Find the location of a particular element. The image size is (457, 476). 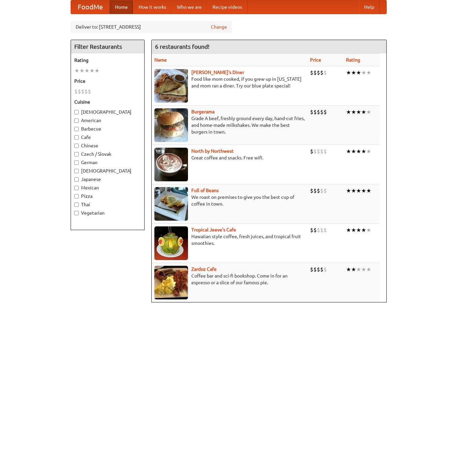

label: Mexican is located at coordinates (108, 188).